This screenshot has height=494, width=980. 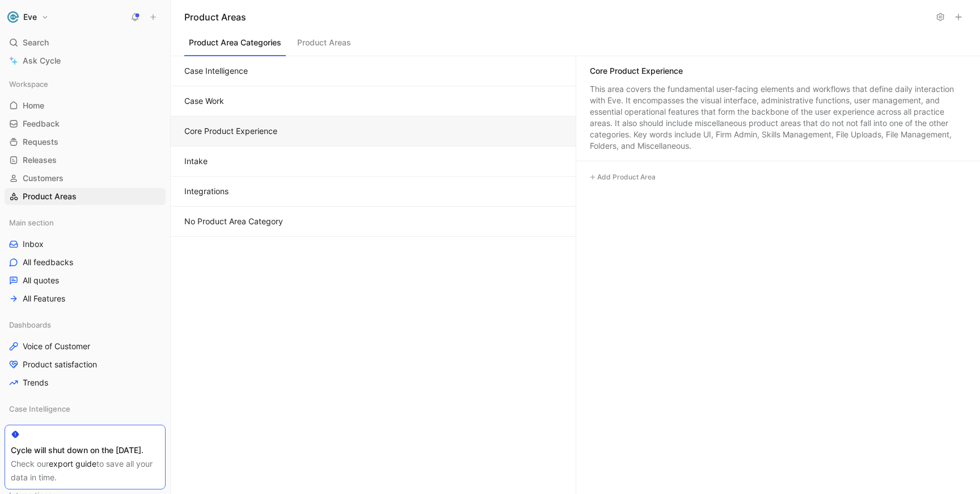 What do you see at coordinates (85, 346) in the screenshot?
I see `a: Voice of Customer` at bounding box center [85, 346].